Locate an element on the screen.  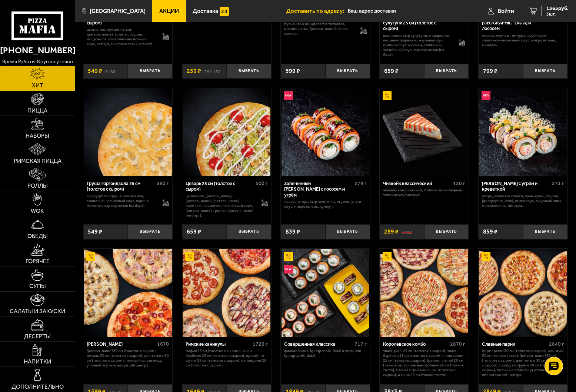
span: 259 ₽ is located at coordinates (194, 71).